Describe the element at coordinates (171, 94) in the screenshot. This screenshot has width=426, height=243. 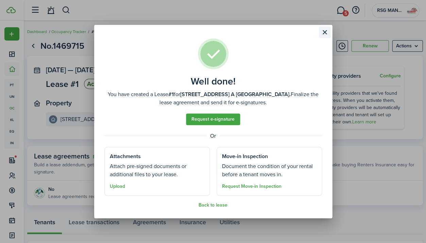
I see `b: #1` at that location.